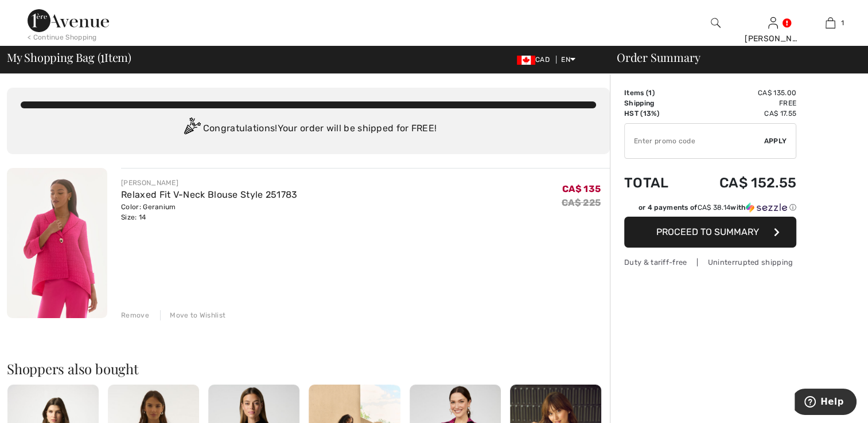 The width and height of the screenshot is (868, 423). What do you see at coordinates (308, 369) in the screenshot?
I see `h2: Shoppers also bought` at bounding box center [308, 369].